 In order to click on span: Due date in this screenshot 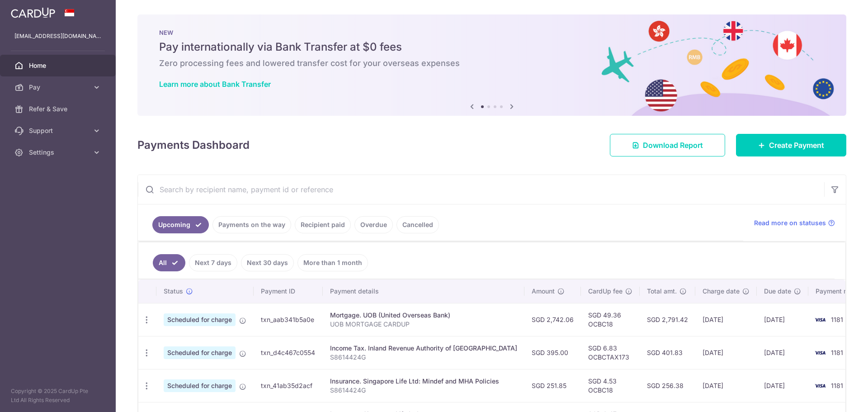, I will do `click(777, 291)`.